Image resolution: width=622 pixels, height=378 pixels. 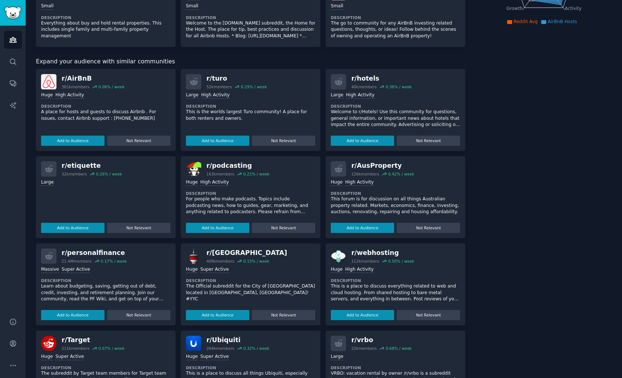 I want to click on tspan: Activity, so click(x=573, y=8).